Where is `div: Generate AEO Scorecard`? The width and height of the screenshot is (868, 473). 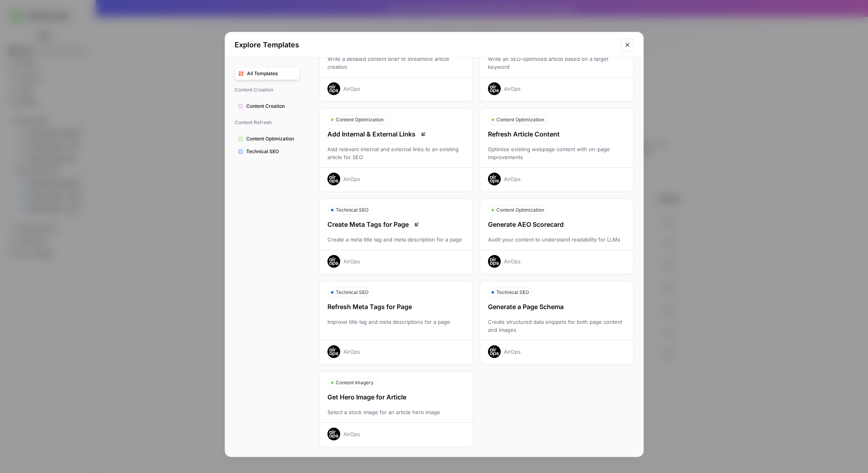 div: Generate AEO Scorecard is located at coordinates (557, 224).